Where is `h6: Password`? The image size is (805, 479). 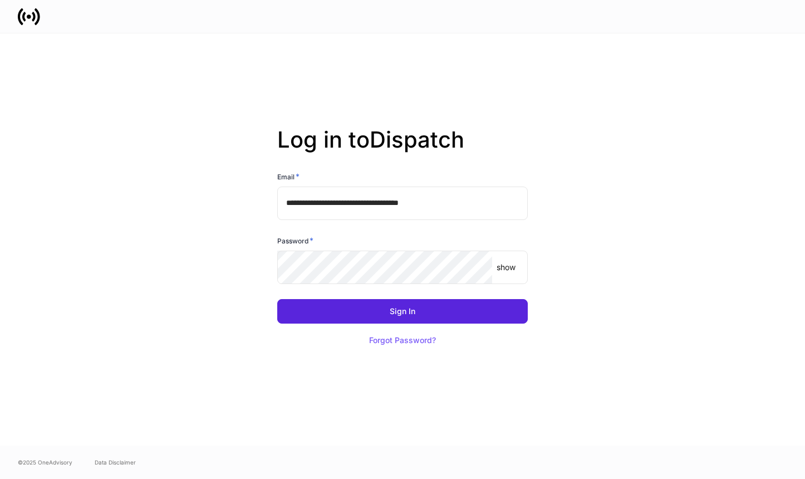
h6: Password is located at coordinates (295, 240).